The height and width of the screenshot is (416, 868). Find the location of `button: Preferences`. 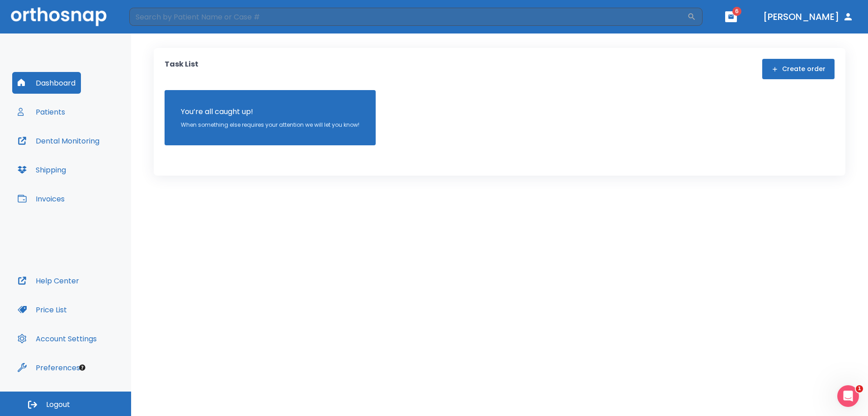

button: Preferences is located at coordinates (49, 367).